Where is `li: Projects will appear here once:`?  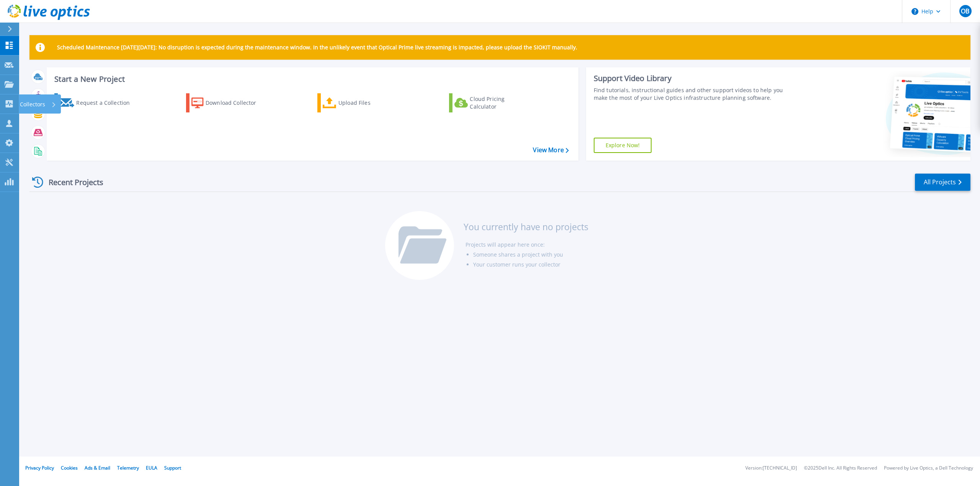
li: Projects will appear here once: is located at coordinates (526, 245).